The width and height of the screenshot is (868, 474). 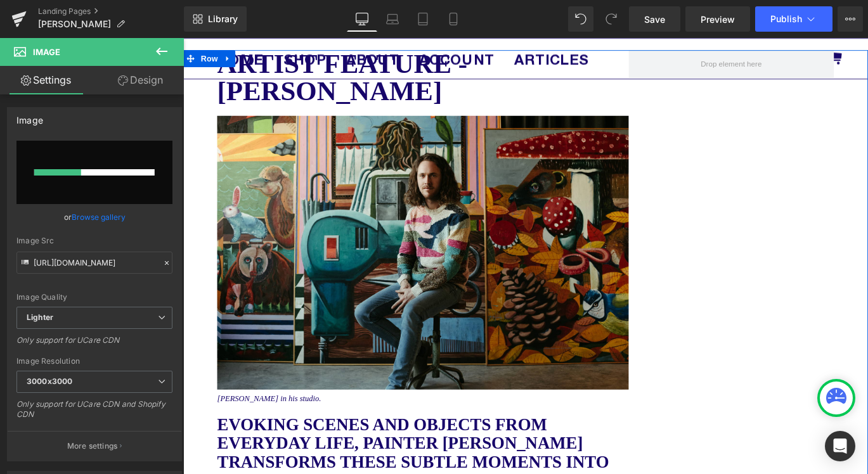 What do you see at coordinates (98, 216) in the screenshot?
I see `a: Browse gallery` at bounding box center [98, 216].